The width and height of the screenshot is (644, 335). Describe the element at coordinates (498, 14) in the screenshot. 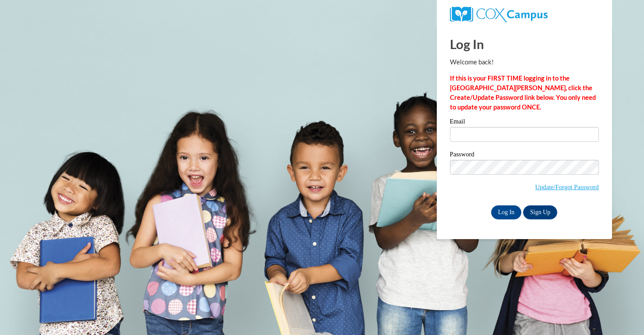

I see `a: COX Campus` at that location.